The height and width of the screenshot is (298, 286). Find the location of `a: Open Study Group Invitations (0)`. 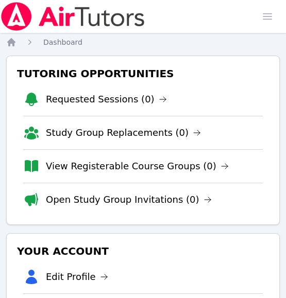

a: Open Study Group Invitations (0) is located at coordinates (129, 200).